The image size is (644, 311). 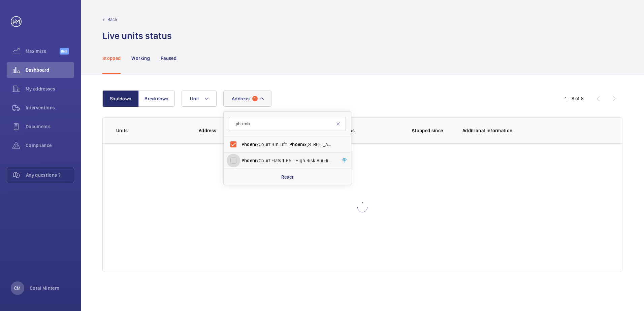 I want to click on span: Compliance, so click(x=50, y=145).